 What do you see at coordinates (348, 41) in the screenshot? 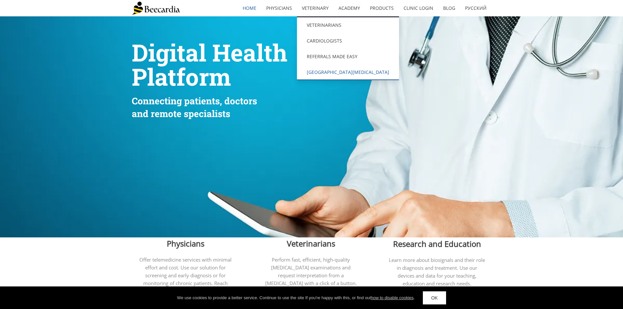
I see `a: Cardiologists` at bounding box center [348, 41].